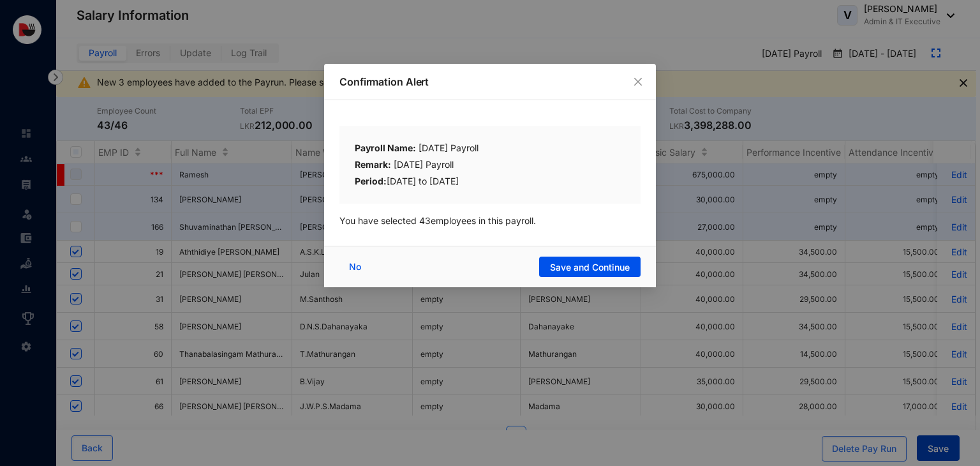 The height and width of the screenshot is (466, 980). I want to click on b: Payroll Name:, so click(385, 147).